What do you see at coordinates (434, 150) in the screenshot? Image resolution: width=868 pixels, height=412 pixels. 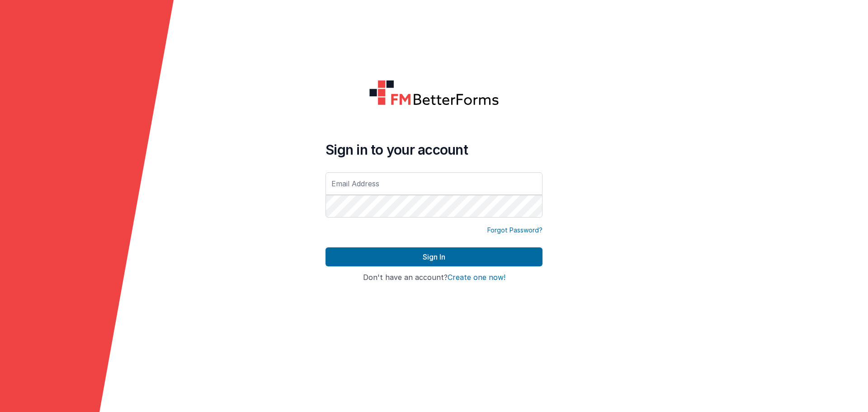 I see `h4: Sign in to your account` at bounding box center [434, 150].